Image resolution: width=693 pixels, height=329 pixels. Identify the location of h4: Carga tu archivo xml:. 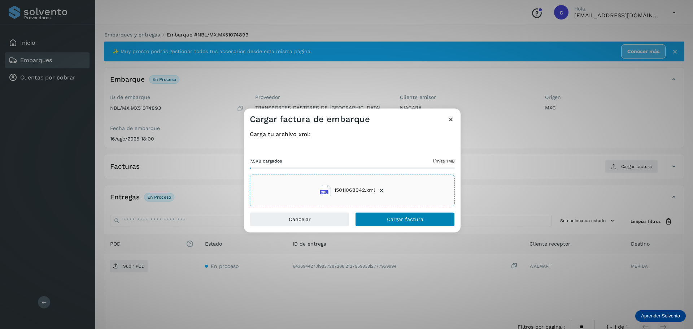
(352, 134).